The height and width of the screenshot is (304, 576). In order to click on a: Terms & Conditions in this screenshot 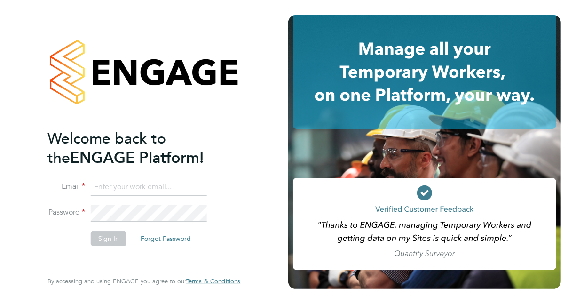, I will do `click(213, 281)`.